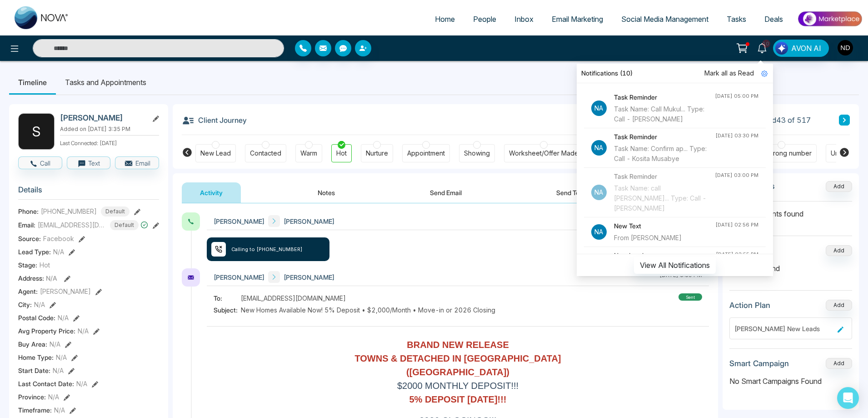  What do you see at coordinates (426, 153) in the screenshot?
I see `div: Appointment` at bounding box center [426, 153].